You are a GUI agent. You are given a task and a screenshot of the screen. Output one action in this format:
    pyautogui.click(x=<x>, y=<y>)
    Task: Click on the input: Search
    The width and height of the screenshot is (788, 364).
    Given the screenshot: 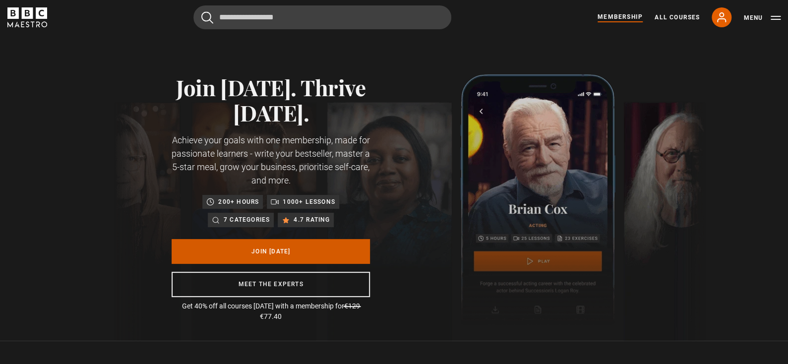 What is the action you would take?
    pyautogui.click(x=322, y=17)
    